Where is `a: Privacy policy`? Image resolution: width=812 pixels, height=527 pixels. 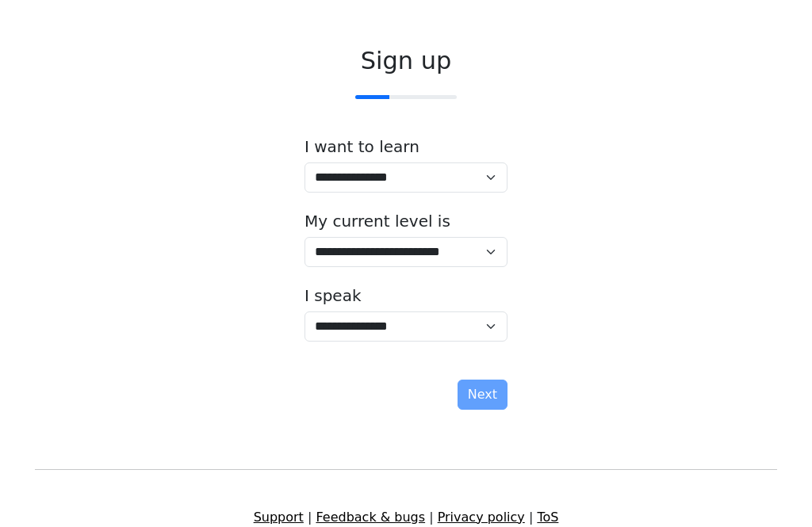
a: Privacy policy is located at coordinates (482, 517).